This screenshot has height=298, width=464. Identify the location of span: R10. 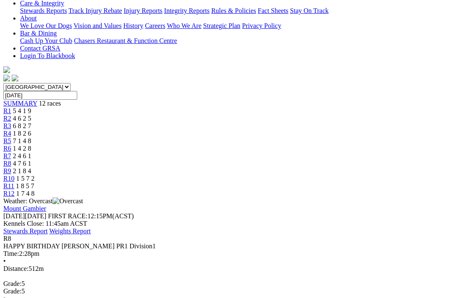
(9, 178).